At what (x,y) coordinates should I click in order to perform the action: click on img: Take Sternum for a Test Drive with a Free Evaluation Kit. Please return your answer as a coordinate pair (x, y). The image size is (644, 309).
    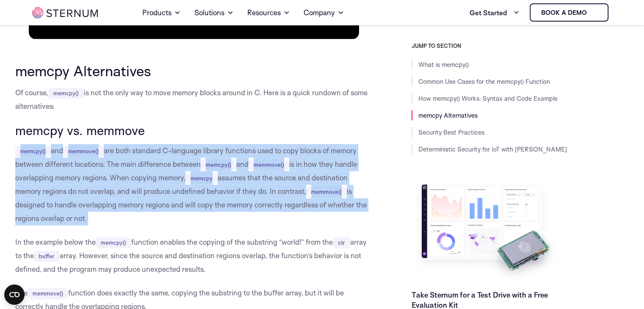
    Looking at the image, I should click on (486, 230).